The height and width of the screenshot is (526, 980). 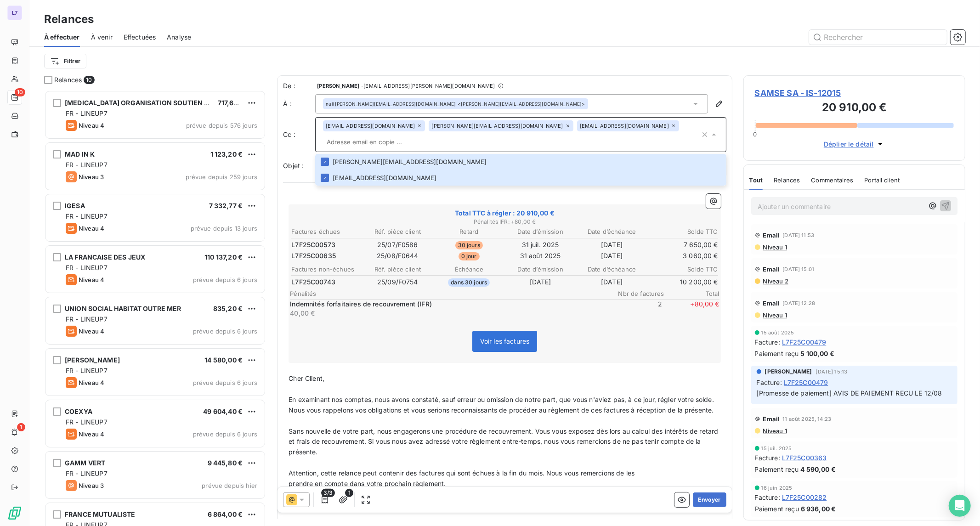 I want to click on span: 0, so click(x=756, y=134).